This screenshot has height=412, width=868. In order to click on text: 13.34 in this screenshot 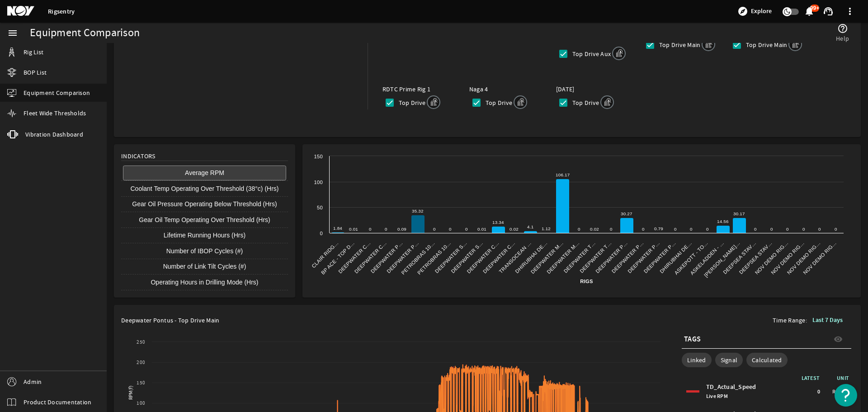, I will do `click(498, 222)`.